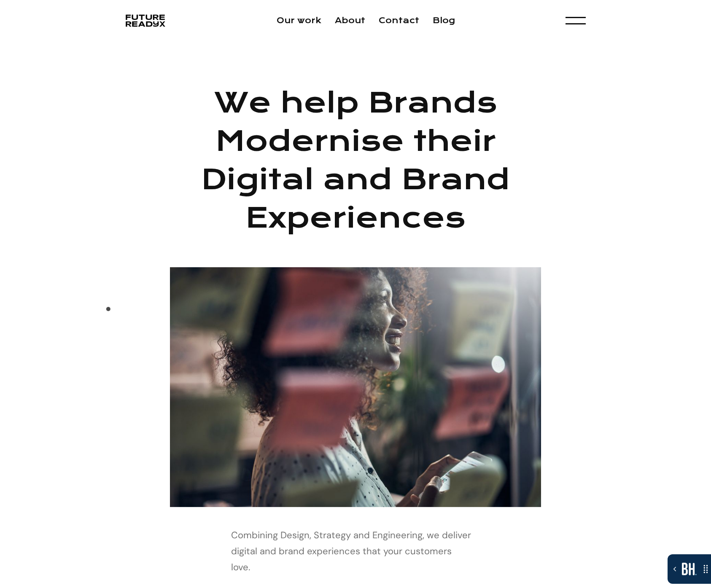  What do you see at coordinates (576, 21) in the screenshot?
I see `div: menu` at bounding box center [576, 21].